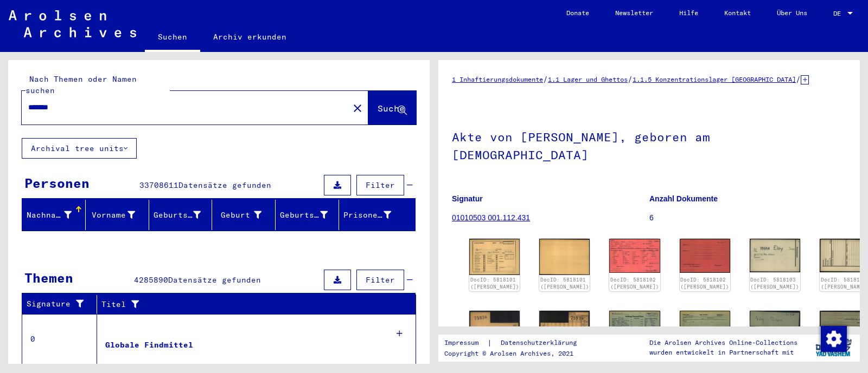  Describe the element at coordinates (467, 199) in the screenshot. I see `b: Signatur` at that location.